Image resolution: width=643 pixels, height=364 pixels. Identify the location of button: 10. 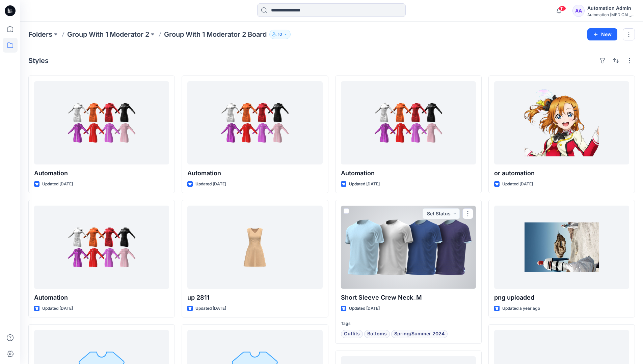
(280, 34).